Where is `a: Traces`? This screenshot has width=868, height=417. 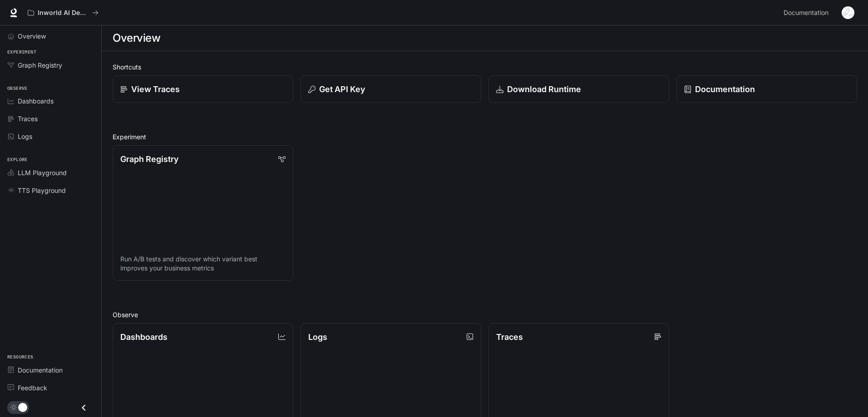 a: Traces is located at coordinates (50, 119).